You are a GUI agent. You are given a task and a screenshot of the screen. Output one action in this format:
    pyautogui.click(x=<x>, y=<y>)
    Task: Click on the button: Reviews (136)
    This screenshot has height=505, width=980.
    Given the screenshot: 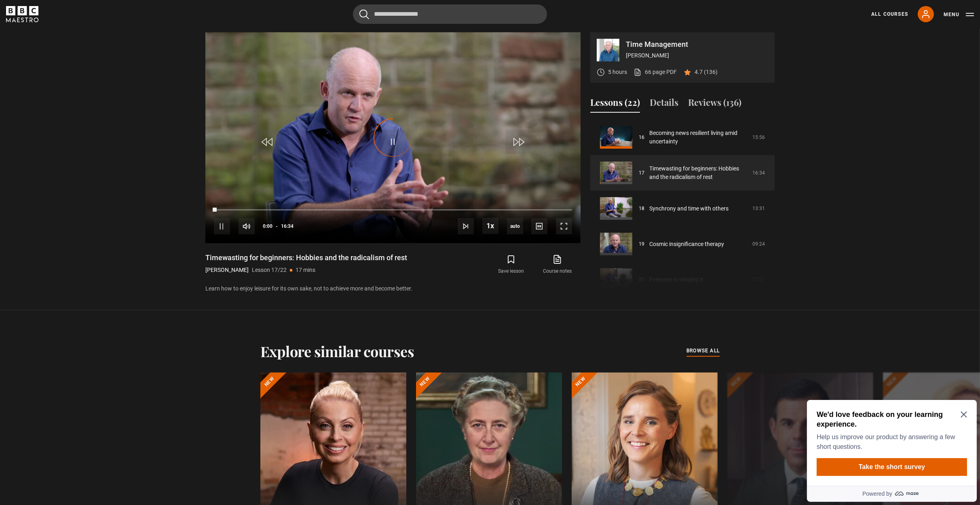 What is the action you would take?
    pyautogui.click(x=715, y=104)
    